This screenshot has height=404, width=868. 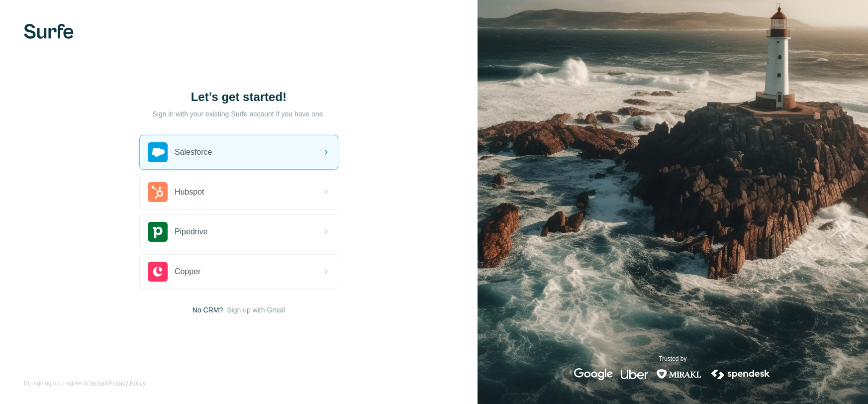 What do you see at coordinates (96, 383) in the screenshot?
I see `a: Terms` at bounding box center [96, 383].